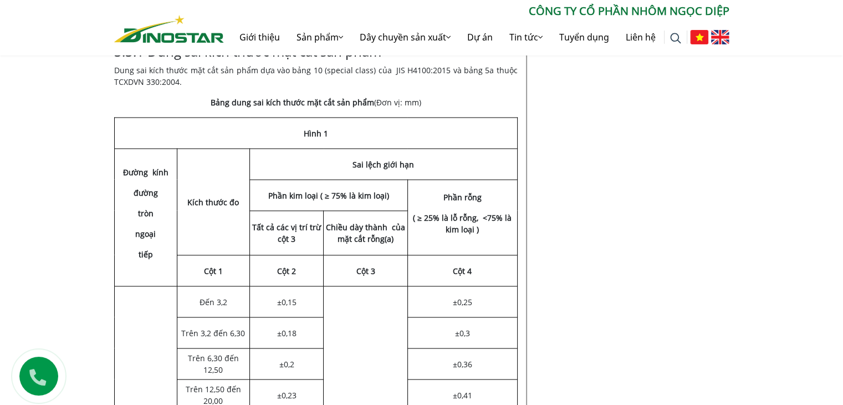 This screenshot has width=843, height=405. I want to click on strong: Sai lệch giới hạn, so click(383, 163).